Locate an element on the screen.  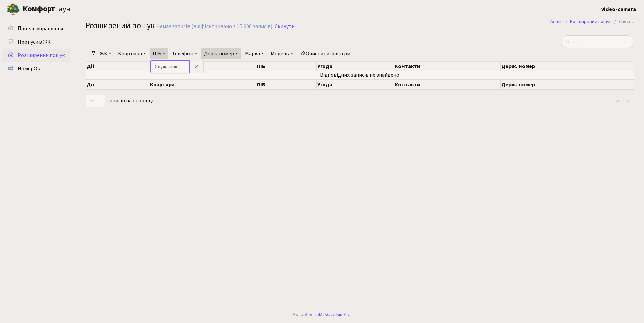
span: Таун is located at coordinates (47, 9).